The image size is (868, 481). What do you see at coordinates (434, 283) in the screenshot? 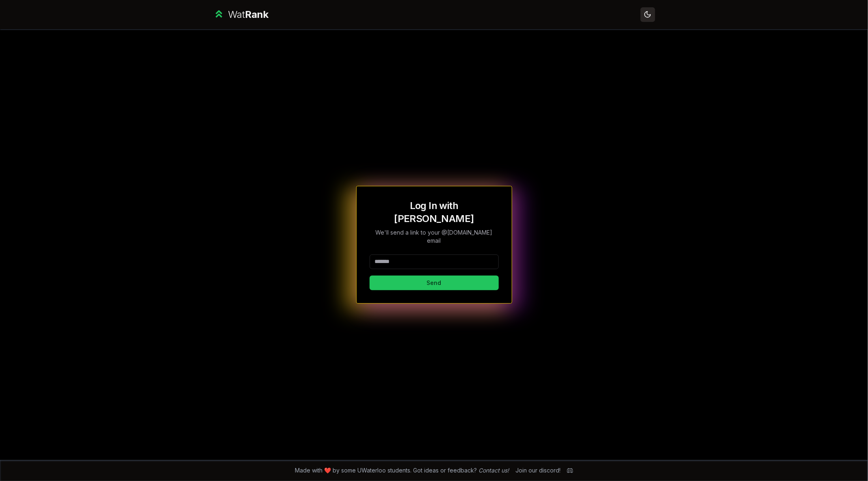
I see `button: Send` at bounding box center [434, 283].